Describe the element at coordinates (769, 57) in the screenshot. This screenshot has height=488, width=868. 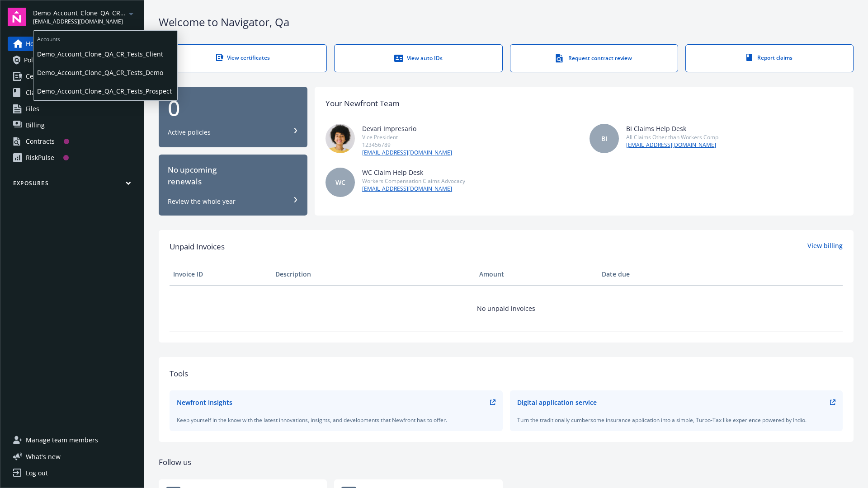
I see `div: Report claims` at that location.